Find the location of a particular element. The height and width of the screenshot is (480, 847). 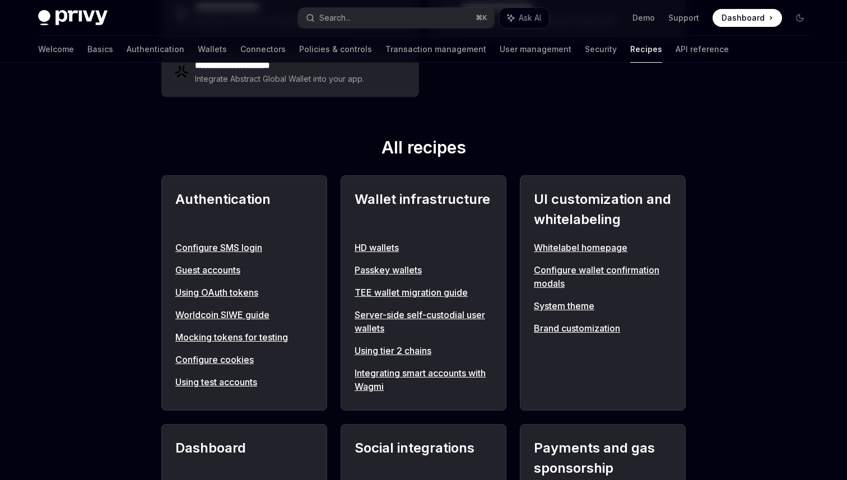

a: Guest accounts is located at coordinates (244, 270).